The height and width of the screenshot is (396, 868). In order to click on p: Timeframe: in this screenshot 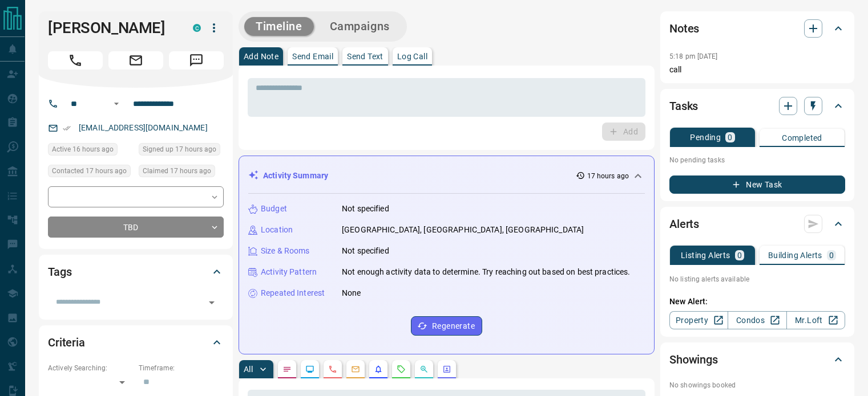, I will do `click(181, 368)`.